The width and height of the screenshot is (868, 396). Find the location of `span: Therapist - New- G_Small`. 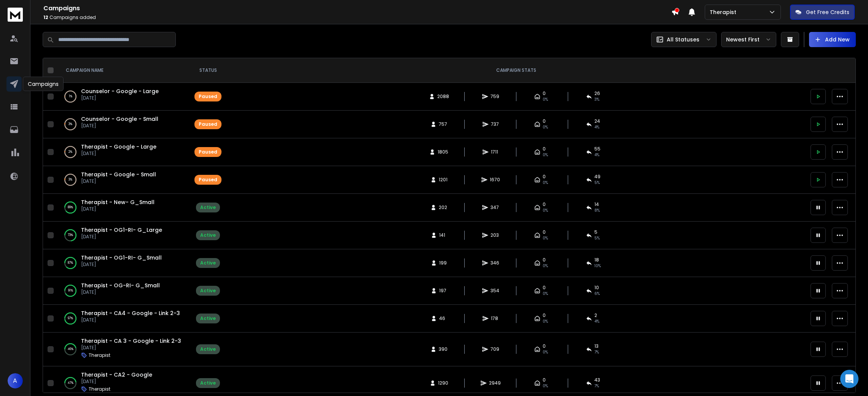

span: Therapist - New- G_Small is located at coordinates (118, 202).